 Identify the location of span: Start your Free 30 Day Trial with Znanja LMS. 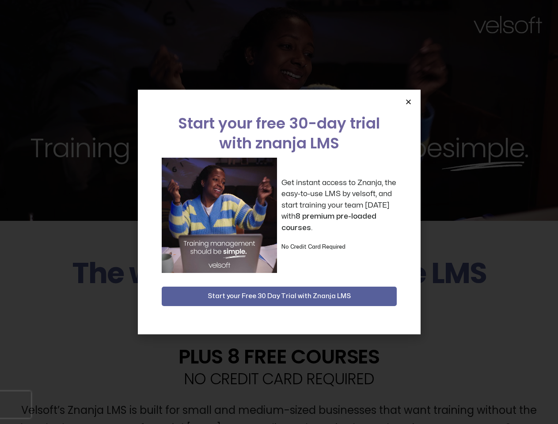
(279, 296).